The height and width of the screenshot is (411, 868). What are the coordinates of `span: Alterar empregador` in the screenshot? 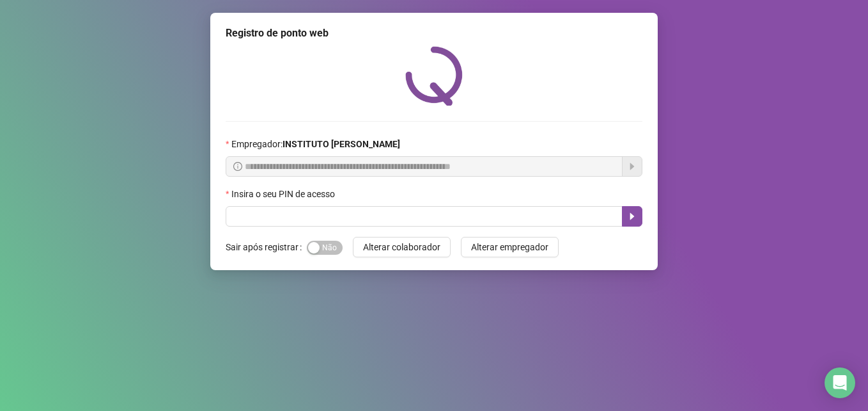 It's located at (510, 247).